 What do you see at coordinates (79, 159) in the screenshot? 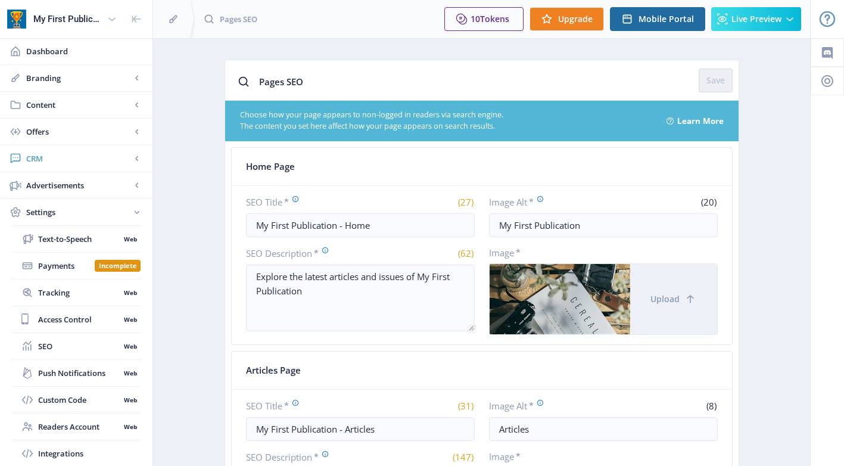
I see `span: CRM` at bounding box center [79, 159].